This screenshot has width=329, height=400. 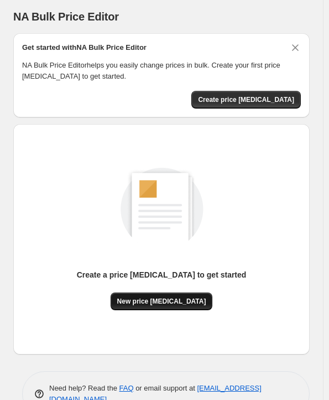 What do you see at coordinates (127, 388) in the screenshot?
I see `a: FAQ` at bounding box center [127, 388].